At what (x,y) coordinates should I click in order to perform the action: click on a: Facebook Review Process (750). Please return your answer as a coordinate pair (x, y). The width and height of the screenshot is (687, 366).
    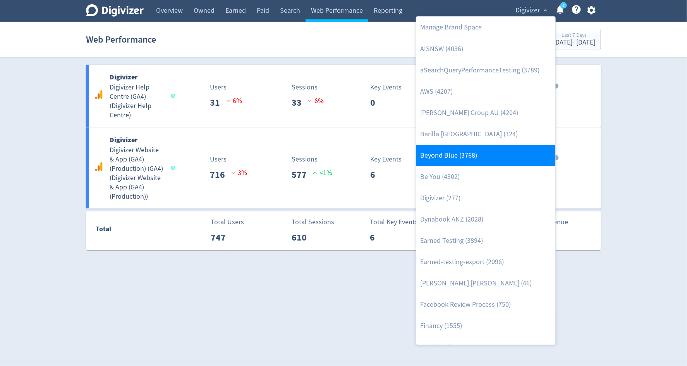
    Looking at the image, I should click on (486, 304).